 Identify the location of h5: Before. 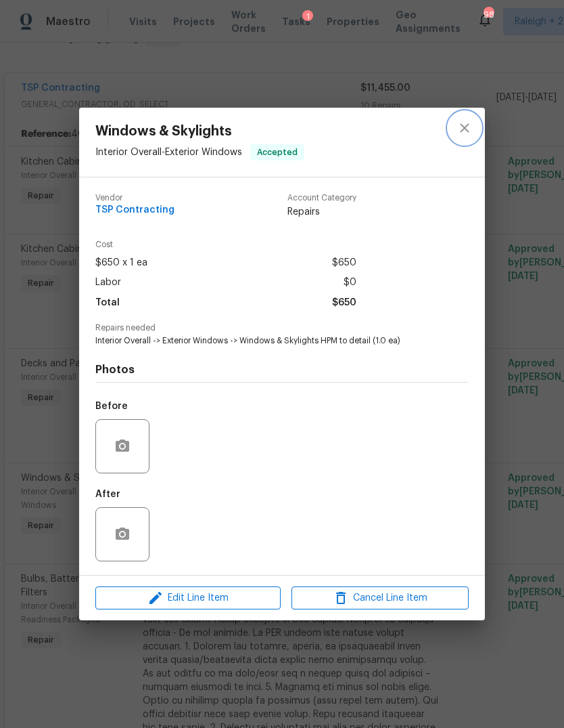
(112, 406).